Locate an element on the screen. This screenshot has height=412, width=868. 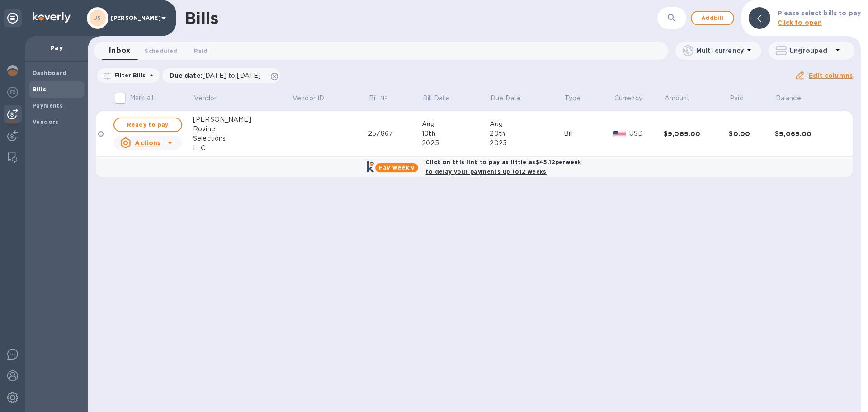
p: Due date : is located at coordinates (217, 76).